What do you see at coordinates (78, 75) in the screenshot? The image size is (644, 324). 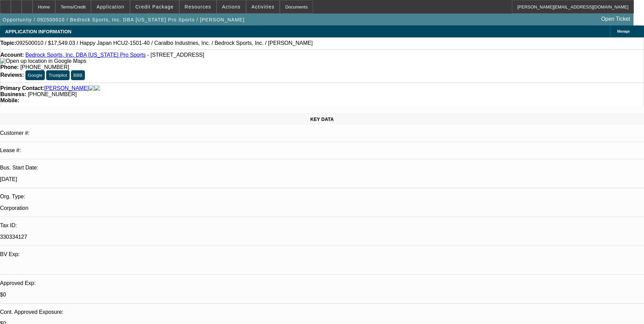 I see `button: BBB` at bounding box center [78, 75].